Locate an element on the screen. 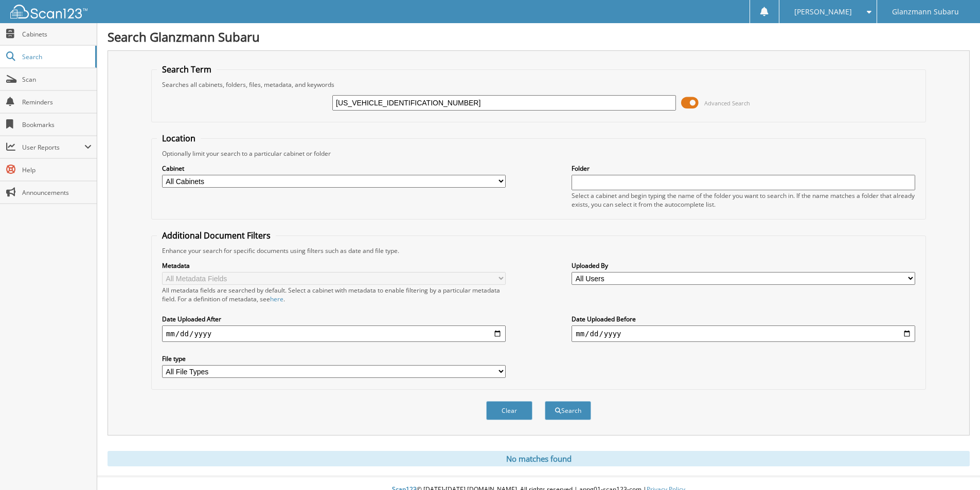 Image resolution: width=980 pixels, height=490 pixels. span: Search is located at coordinates (56, 57).